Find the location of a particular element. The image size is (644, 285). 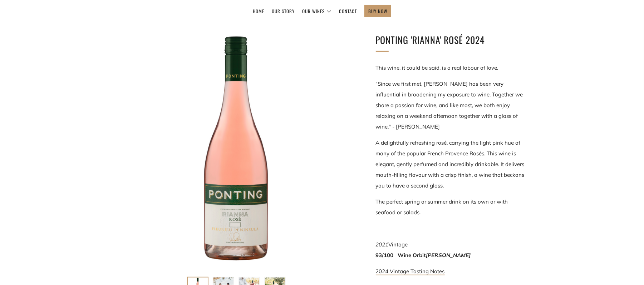

a: 2024 Vintage Tasting Notes is located at coordinates (410, 271).